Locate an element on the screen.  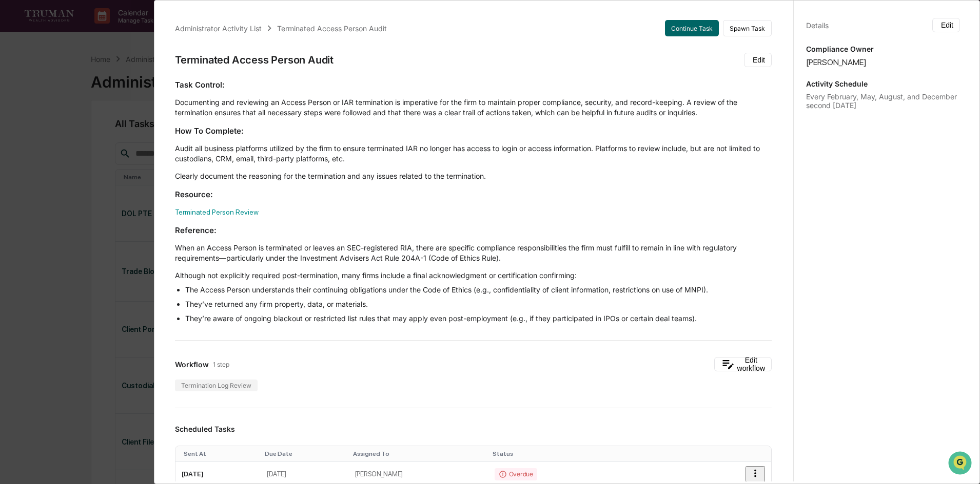
p: Although not explicitly required post-termination, many firms include a final acknowledgment or c... is located at coordinates (473, 276).